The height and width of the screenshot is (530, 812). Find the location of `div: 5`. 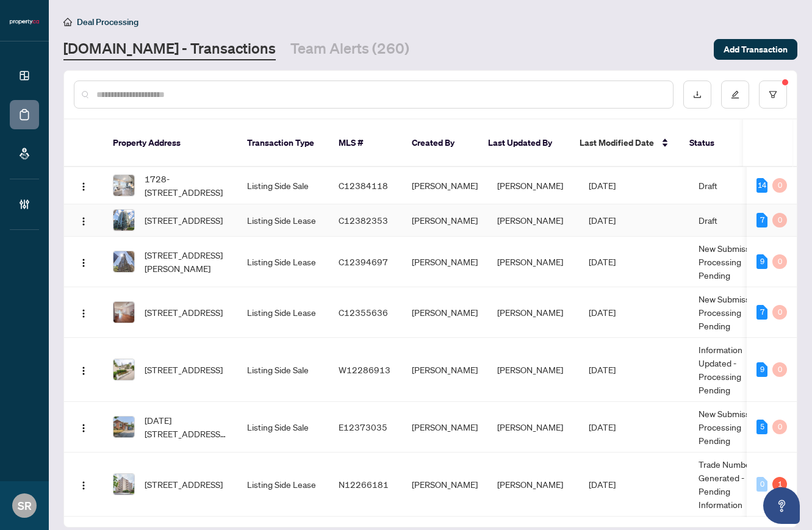

div: 5 is located at coordinates (762, 427).